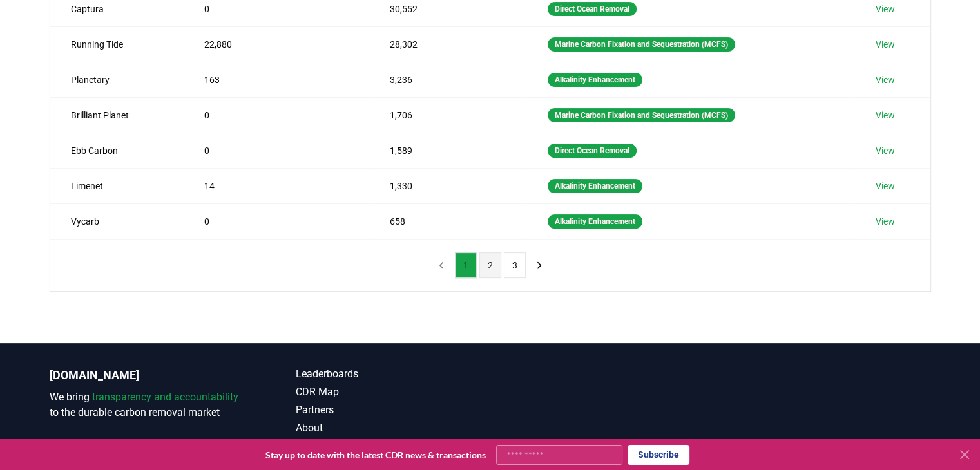  Describe the element at coordinates (277, 79) in the screenshot. I see `td: 163` at that location.